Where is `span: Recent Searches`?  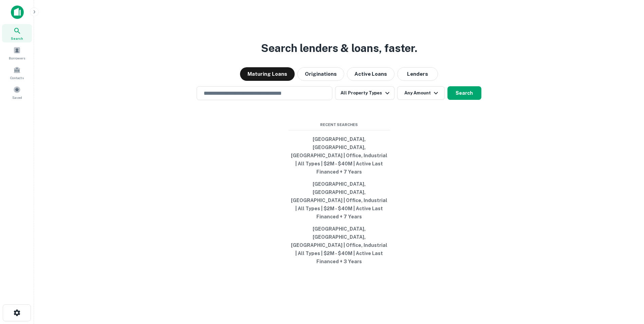 span: Recent Searches is located at coordinates (339, 124).